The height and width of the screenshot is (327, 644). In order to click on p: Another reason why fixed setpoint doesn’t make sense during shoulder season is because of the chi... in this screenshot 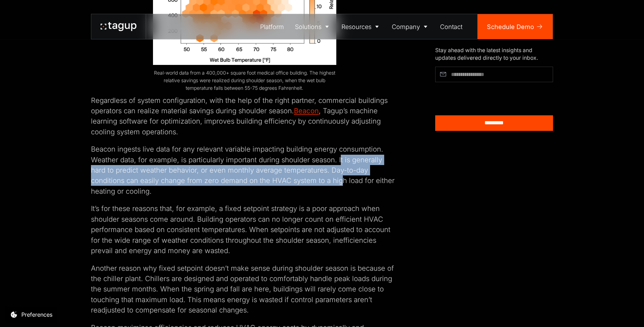, I will do `click(244, 289)`.